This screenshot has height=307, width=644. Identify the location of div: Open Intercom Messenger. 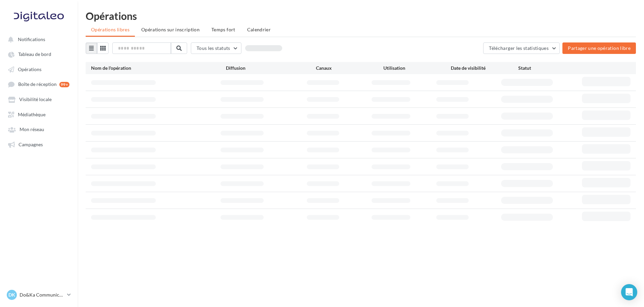
(629, 292).